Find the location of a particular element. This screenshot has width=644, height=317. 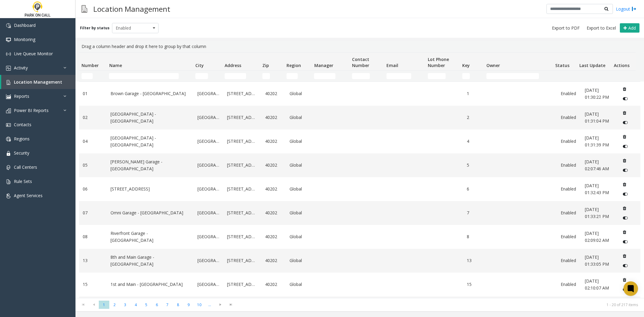

input: Email Filter is located at coordinates (399, 76).